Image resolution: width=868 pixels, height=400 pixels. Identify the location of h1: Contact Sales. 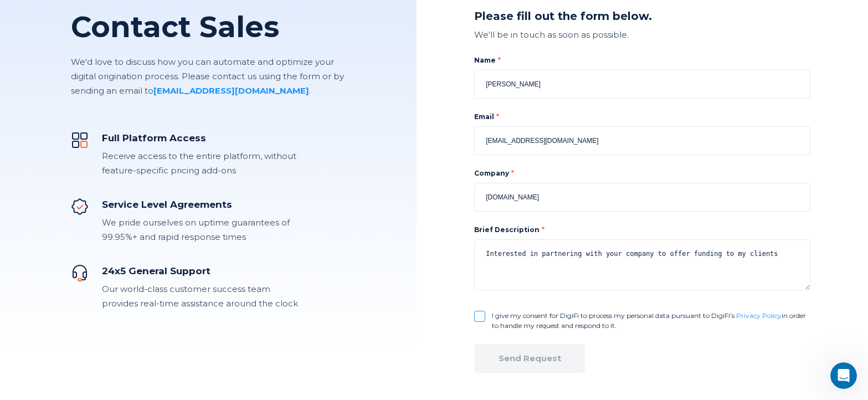
(208, 27).